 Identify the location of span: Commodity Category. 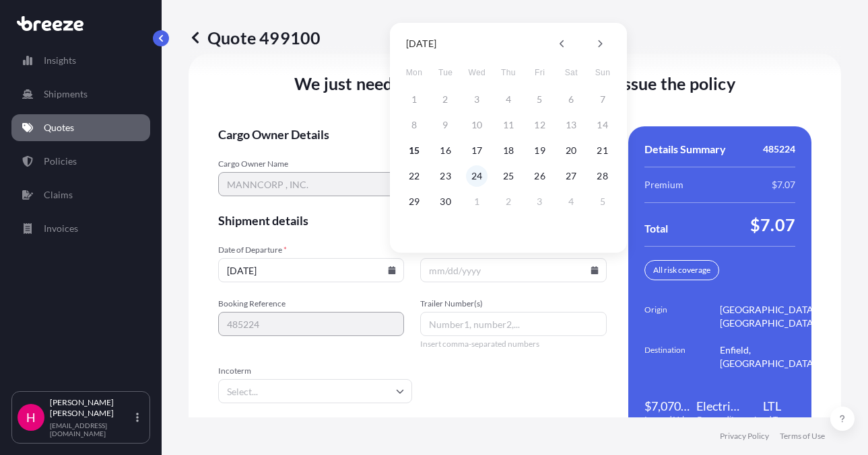
(719, 419).